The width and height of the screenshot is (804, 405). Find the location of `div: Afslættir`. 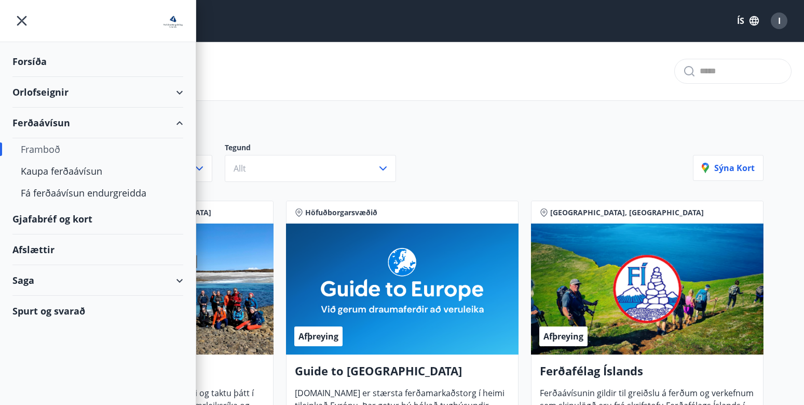

div: Afslættir is located at coordinates (98, 249).